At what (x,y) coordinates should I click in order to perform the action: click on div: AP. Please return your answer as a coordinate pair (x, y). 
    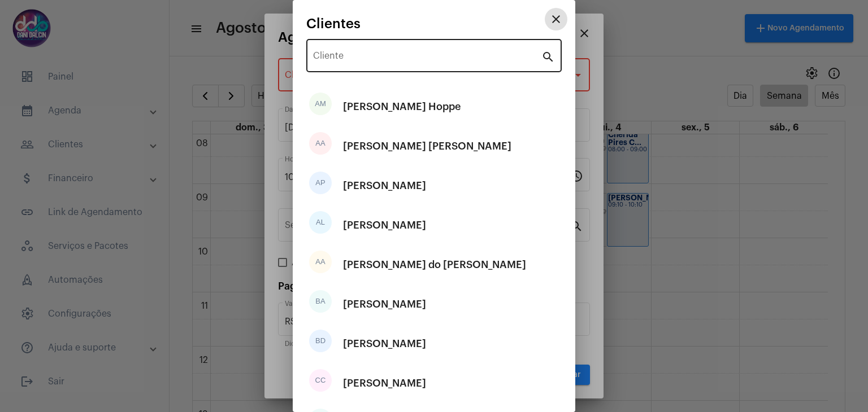
    Looking at the image, I should click on (320, 183).